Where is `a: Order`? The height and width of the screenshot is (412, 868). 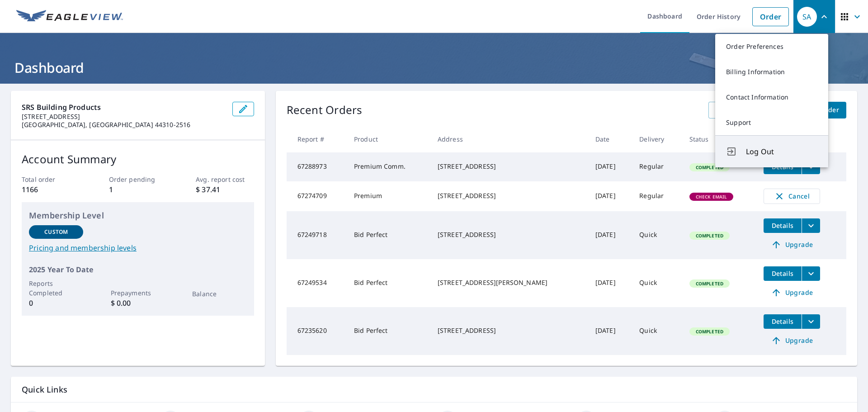 a: Order is located at coordinates (770, 17).